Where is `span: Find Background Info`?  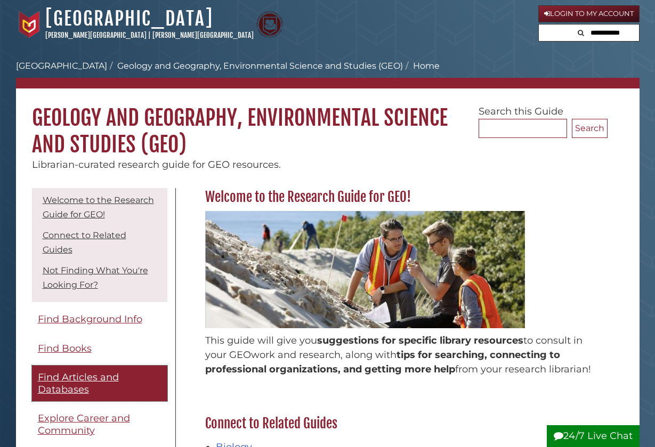 span: Find Background Info is located at coordinates (90, 319).